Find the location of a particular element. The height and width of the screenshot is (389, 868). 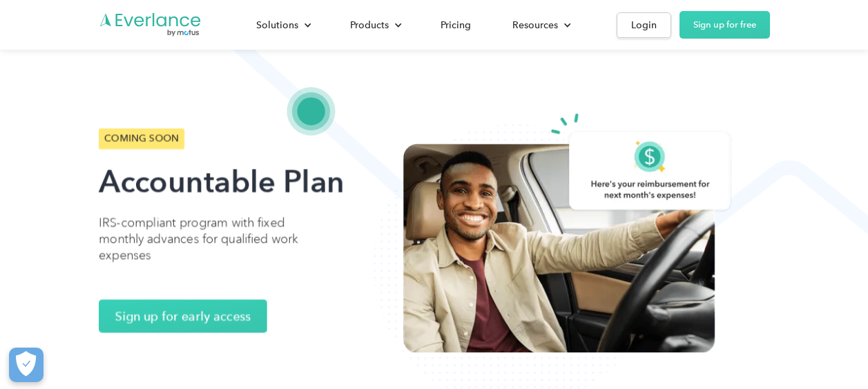

a: Login is located at coordinates (644, 25).